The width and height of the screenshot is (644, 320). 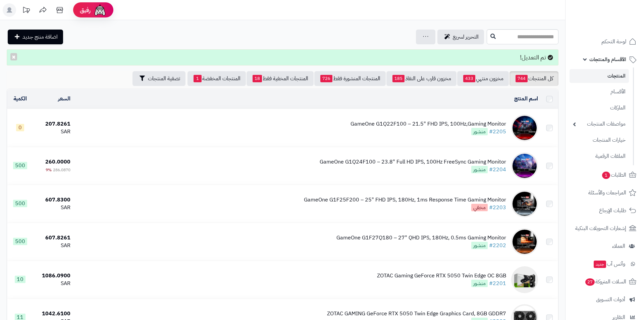 I want to click on div: 1042.6100, so click(x=53, y=314).